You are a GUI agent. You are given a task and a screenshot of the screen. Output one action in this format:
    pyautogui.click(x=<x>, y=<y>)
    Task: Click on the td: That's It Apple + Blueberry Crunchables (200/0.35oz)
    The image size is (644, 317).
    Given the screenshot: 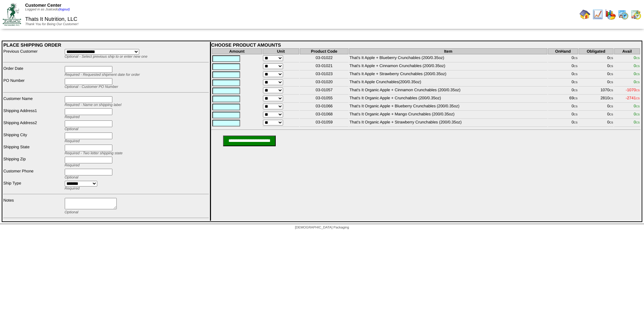 What is the action you would take?
    pyautogui.click(x=448, y=59)
    